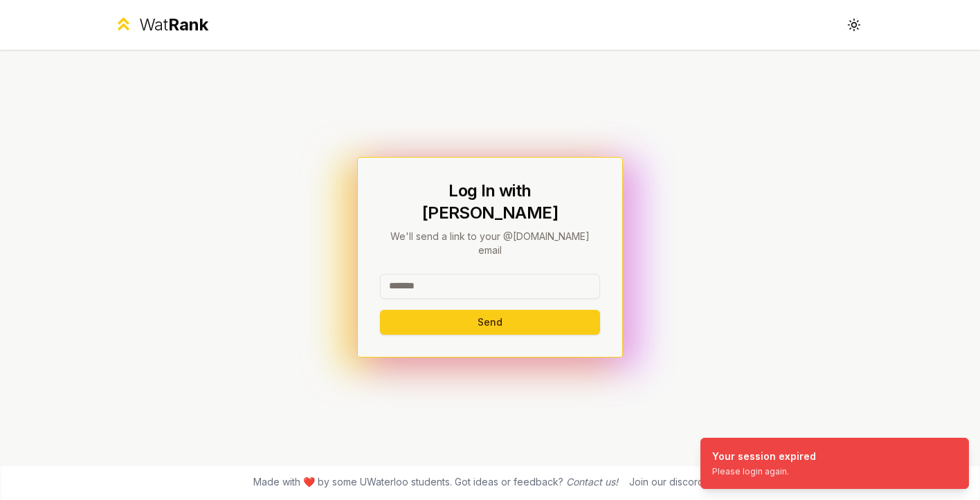 Image resolution: width=980 pixels, height=500 pixels. I want to click on span: Rank, so click(188, 24).